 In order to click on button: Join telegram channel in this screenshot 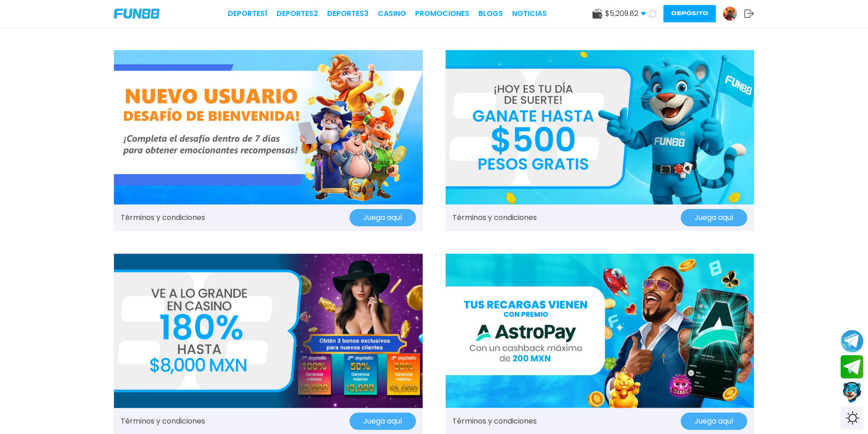, I will do `click(852, 341)`.